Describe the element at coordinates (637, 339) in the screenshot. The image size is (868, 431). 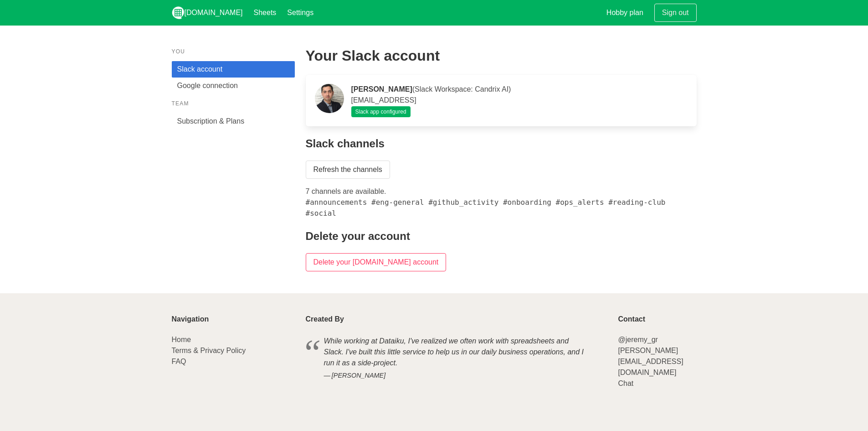
I see `a: @jeremy_gr` at that location.